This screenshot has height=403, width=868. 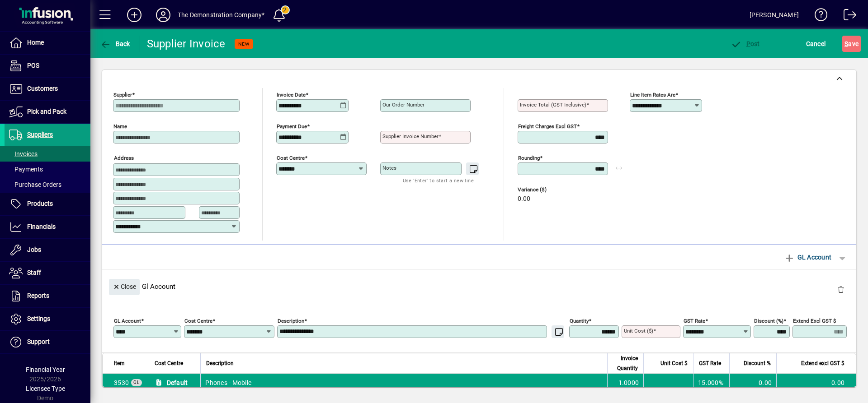 I want to click on div: Gl Account, so click(x=479, y=287).